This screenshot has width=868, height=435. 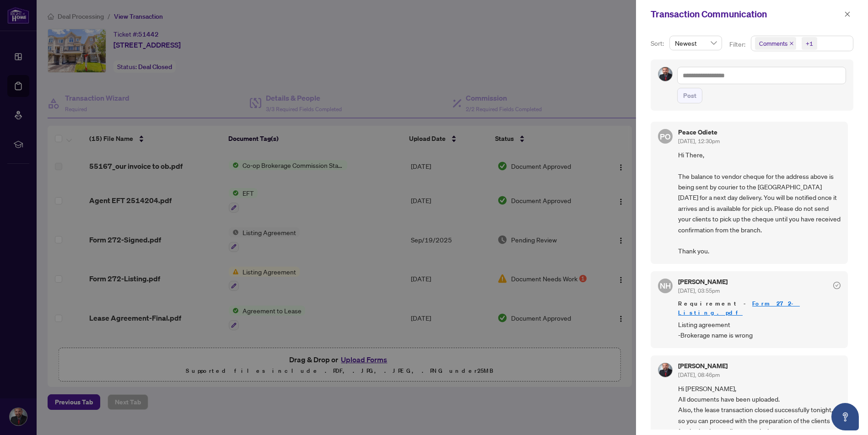 What do you see at coordinates (759, 330) in the screenshot?
I see `span: Listing agreement -Brokerage name is wrong` at bounding box center [759, 330].